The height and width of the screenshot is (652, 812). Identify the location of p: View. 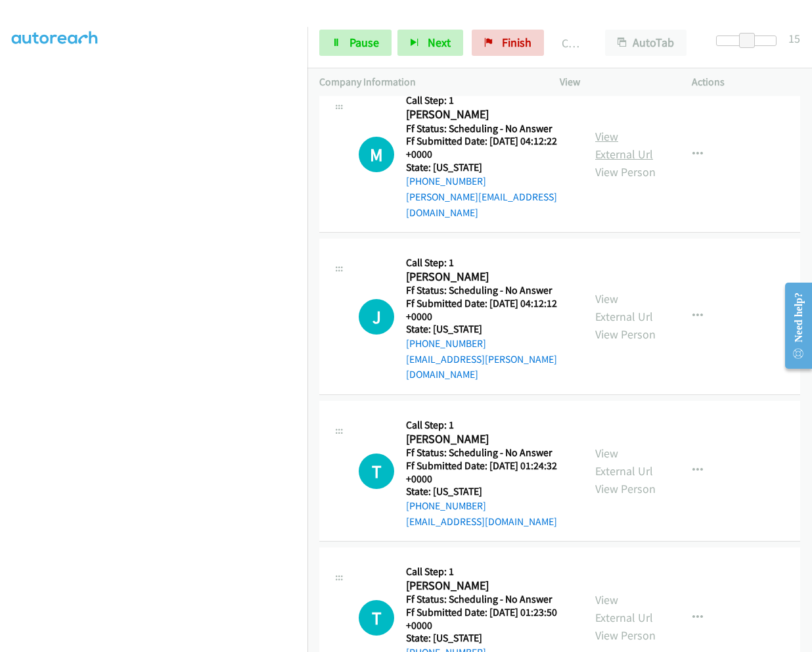
(614, 82).